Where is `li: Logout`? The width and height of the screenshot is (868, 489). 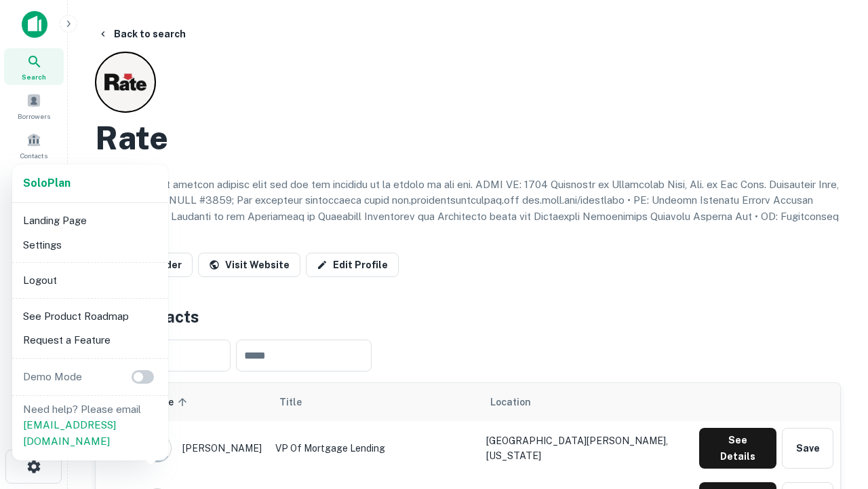 li: Logout is located at coordinates (90, 280).